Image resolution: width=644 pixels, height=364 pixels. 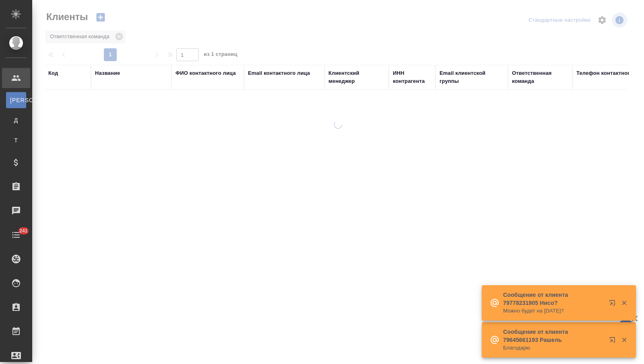 What do you see at coordinates (16, 140) in the screenshot?
I see `a: Т` at bounding box center [16, 140].